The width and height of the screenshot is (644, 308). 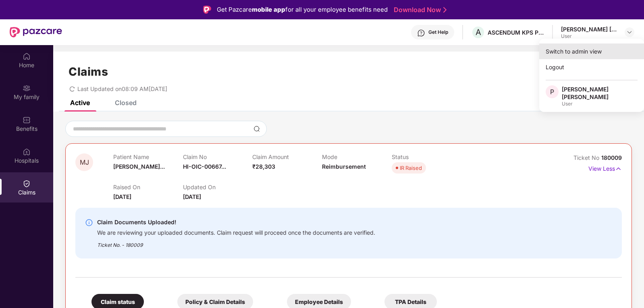 What do you see at coordinates (612, 157) in the screenshot?
I see `span: 180009` at bounding box center [612, 157].